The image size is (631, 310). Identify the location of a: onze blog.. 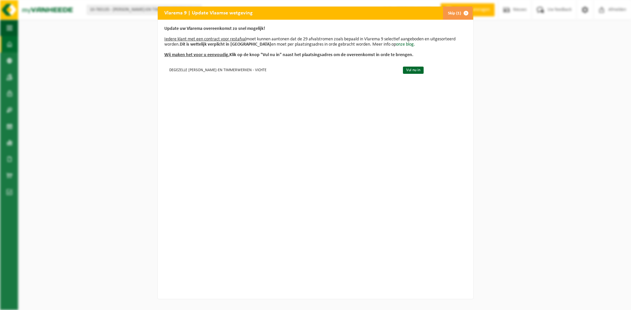
(405, 44).